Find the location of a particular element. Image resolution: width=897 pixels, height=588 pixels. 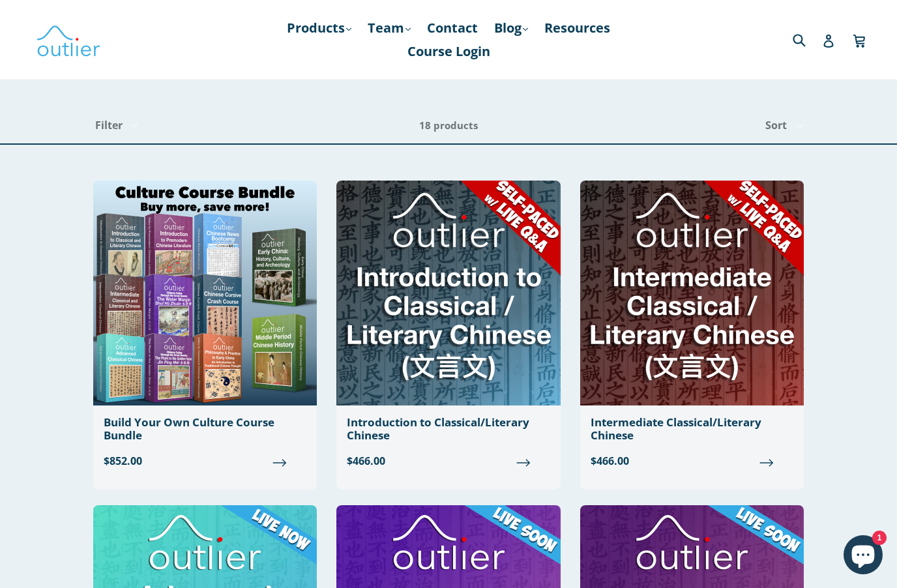

a: Blog is located at coordinates (511, 28).